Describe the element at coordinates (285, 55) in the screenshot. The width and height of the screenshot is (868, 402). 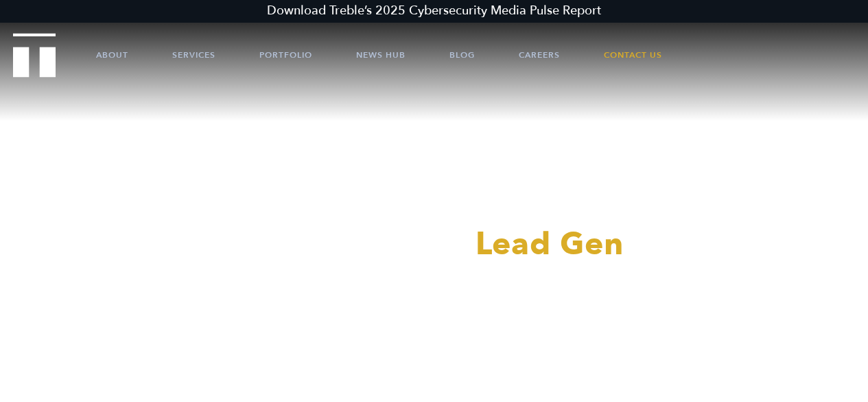
I see `a: Portfolio` at that location.